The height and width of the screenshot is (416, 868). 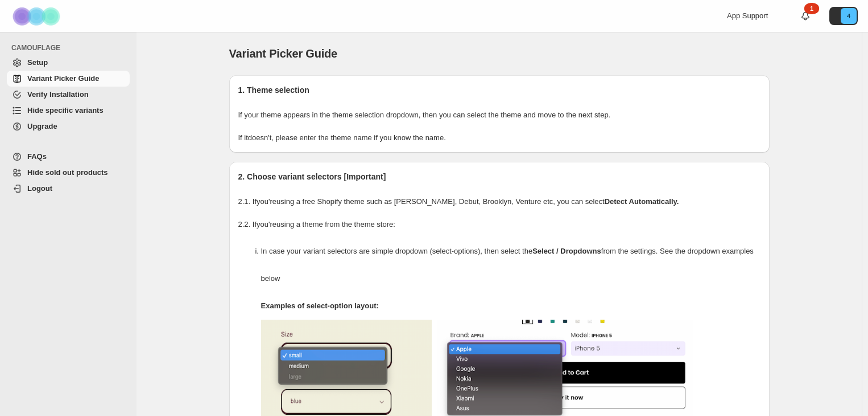 I want to click on div: 1, so click(x=812, y=9).